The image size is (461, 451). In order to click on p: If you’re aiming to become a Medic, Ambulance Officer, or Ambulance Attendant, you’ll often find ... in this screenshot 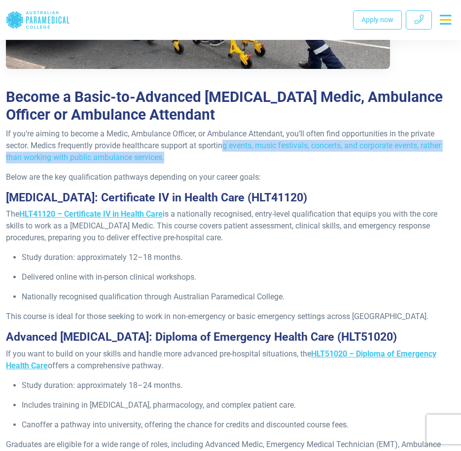, I will do `click(230, 146)`.